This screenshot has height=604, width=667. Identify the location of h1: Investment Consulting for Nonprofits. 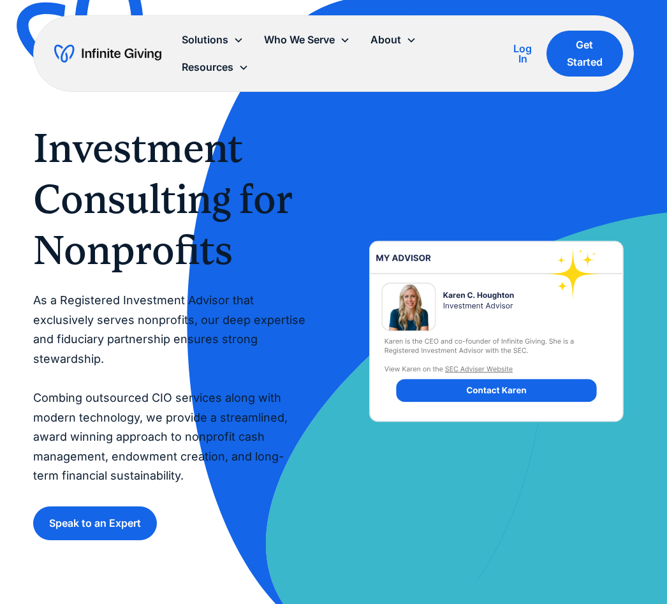
(170, 199).